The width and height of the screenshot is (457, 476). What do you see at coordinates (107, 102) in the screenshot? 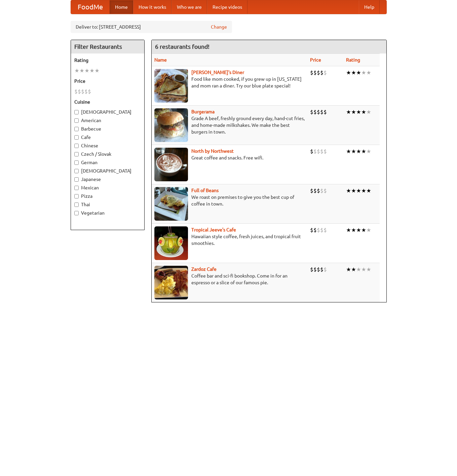
I see `h5: Cuisine` at bounding box center [107, 102].